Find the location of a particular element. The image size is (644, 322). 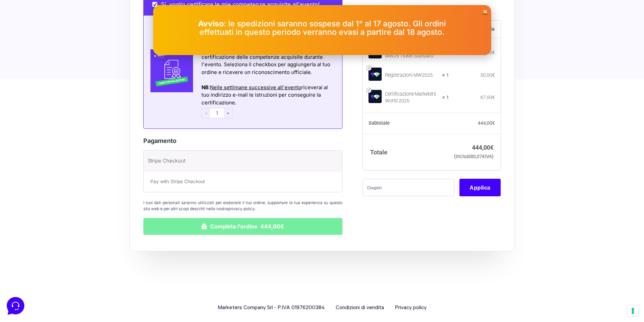

a: Close is located at coordinates (485, 11).